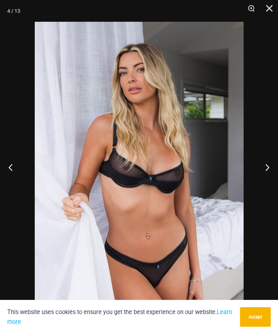 The image size is (278, 334). I want to click on a: Learn more, so click(120, 317).